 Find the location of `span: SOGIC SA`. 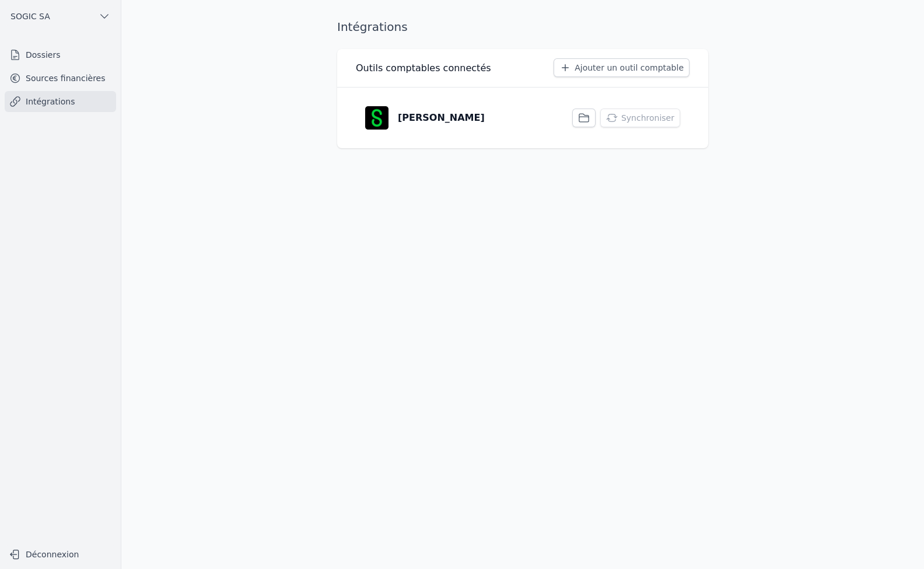

span: SOGIC SA is located at coordinates (31, 16).